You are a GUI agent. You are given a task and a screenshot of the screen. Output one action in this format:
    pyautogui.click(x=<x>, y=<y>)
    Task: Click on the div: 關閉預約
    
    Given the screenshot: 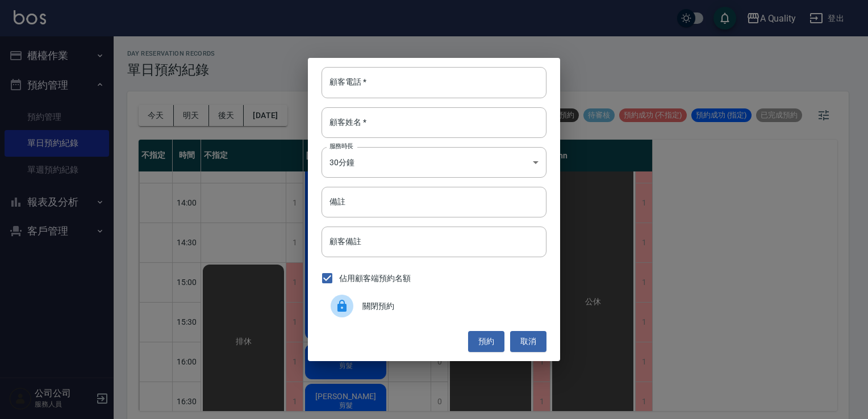 What is the action you would take?
    pyautogui.click(x=434, y=306)
    